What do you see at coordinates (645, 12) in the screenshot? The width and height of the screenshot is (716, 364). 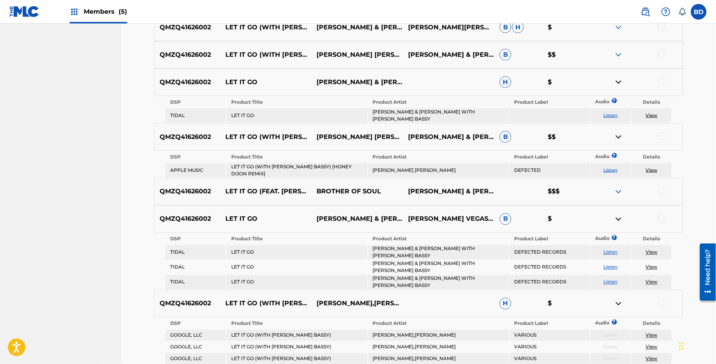 I see `a: Public Search` at bounding box center [645, 12].